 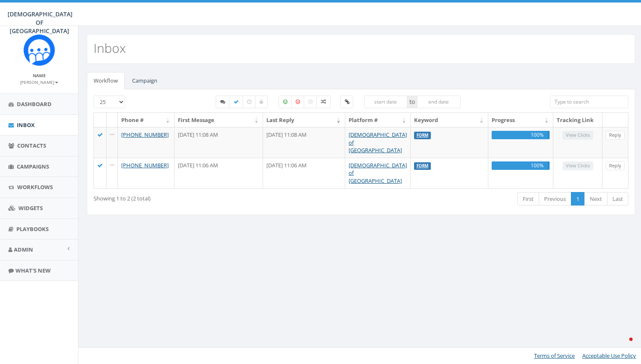 I want to click on label: Closed, so click(x=262, y=101).